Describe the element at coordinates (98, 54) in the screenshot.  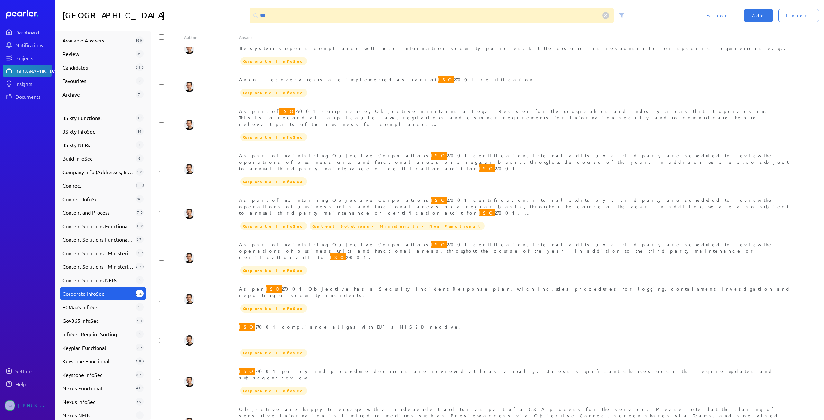
I see `span: Review` at that location.